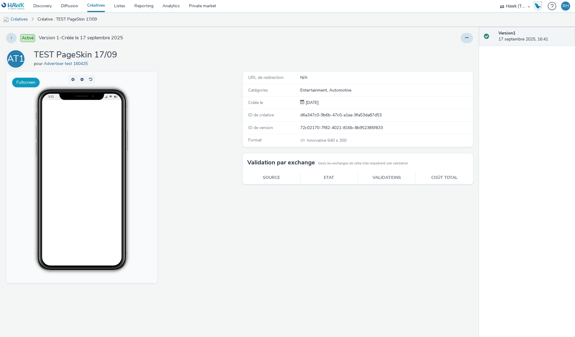 The width and height of the screenshot is (575, 337). Describe the element at coordinates (281, 163) in the screenshot. I see `h3: Validation par exchange` at that location.